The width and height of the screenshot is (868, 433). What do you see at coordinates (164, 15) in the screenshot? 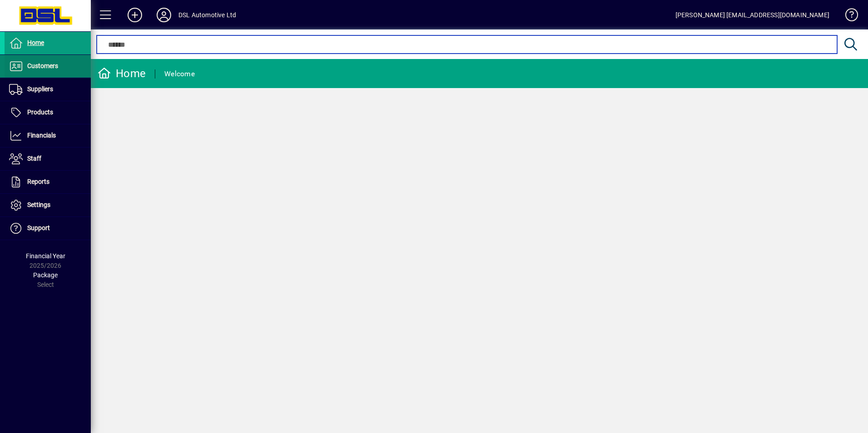
I see `button: Profile` at bounding box center [164, 15].